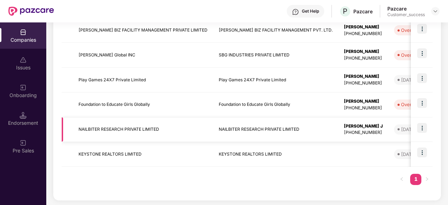 Image resolution: width=448 pixels, height=205 pixels. What do you see at coordinates (415, 104) in the screenshot?
I see `div: Overdue - 5d` at bounding box center [415, 104].